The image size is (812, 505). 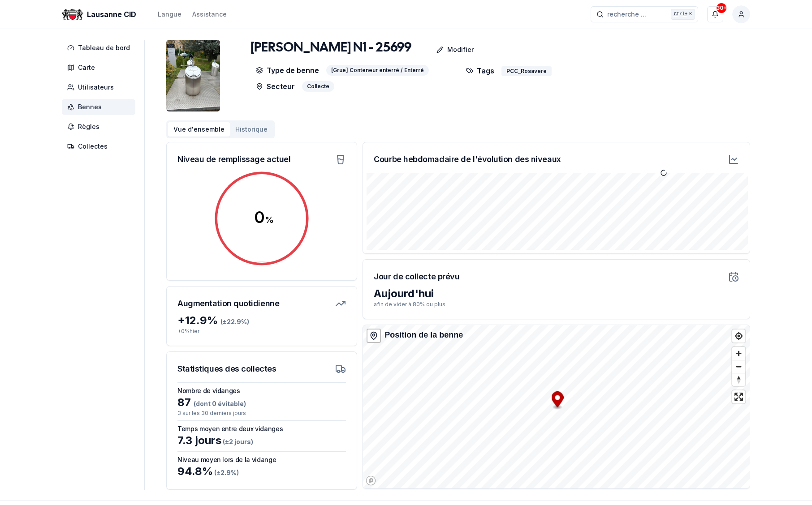 What do you see at coordinates (262, 429) in the screenshot?
I see `h3: Temps moyen entre deux vidanges` at bounding box center [262, 429].